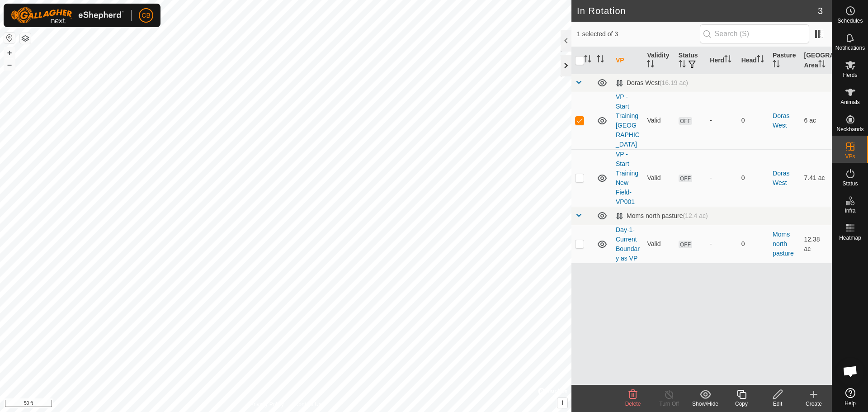 This screenshot has height=412, width=868. Describe the element at coordinates (659, 61) in the screenshot. I see `th: Validity` at that location.